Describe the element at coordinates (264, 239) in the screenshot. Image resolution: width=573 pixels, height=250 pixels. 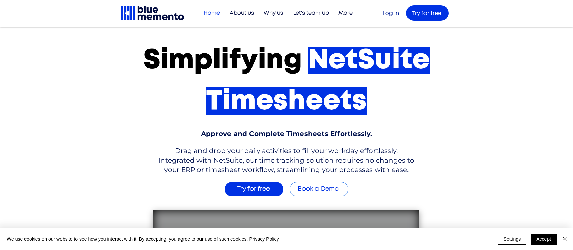
I see `a: Privacy Policy` at that location.